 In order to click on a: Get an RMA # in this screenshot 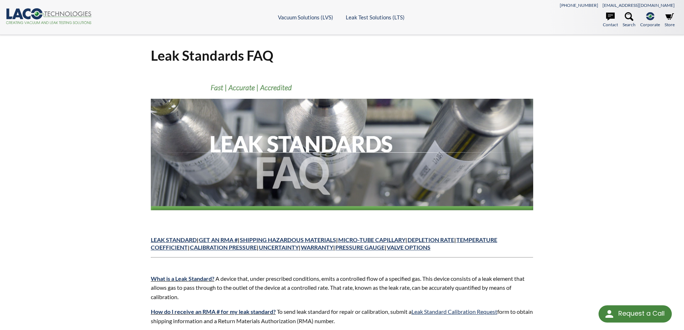, I will do `click(218, 239)`.